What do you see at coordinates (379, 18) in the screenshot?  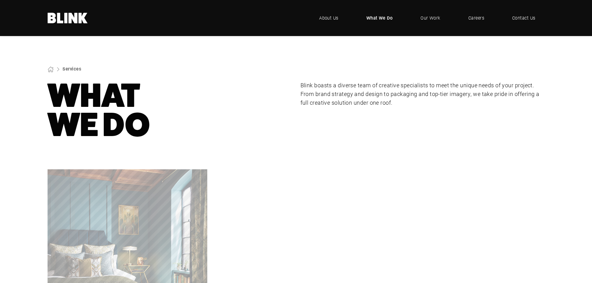 I see `a: What We Do` at bounding box center [379, 18].